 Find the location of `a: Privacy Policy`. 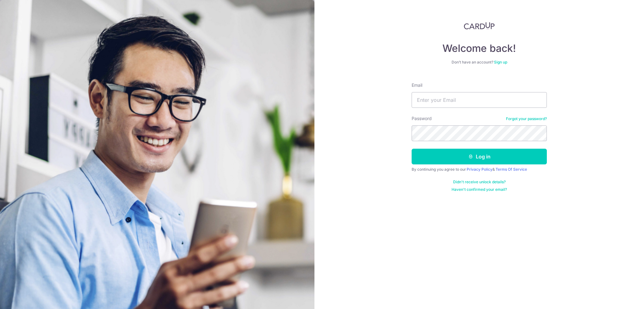

a: Privacy Policy is located at coordinates (479, 169).